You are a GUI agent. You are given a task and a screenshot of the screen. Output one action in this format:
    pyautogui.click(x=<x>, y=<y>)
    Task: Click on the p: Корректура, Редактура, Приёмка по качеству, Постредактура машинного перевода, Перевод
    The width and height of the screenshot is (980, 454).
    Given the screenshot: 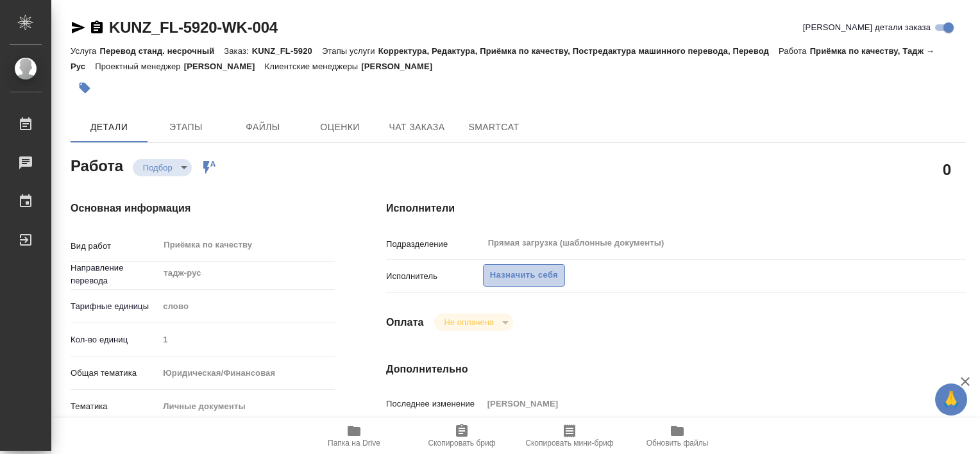 What is the action you would take?
    pyautogui.click(x=578, y=51)
    